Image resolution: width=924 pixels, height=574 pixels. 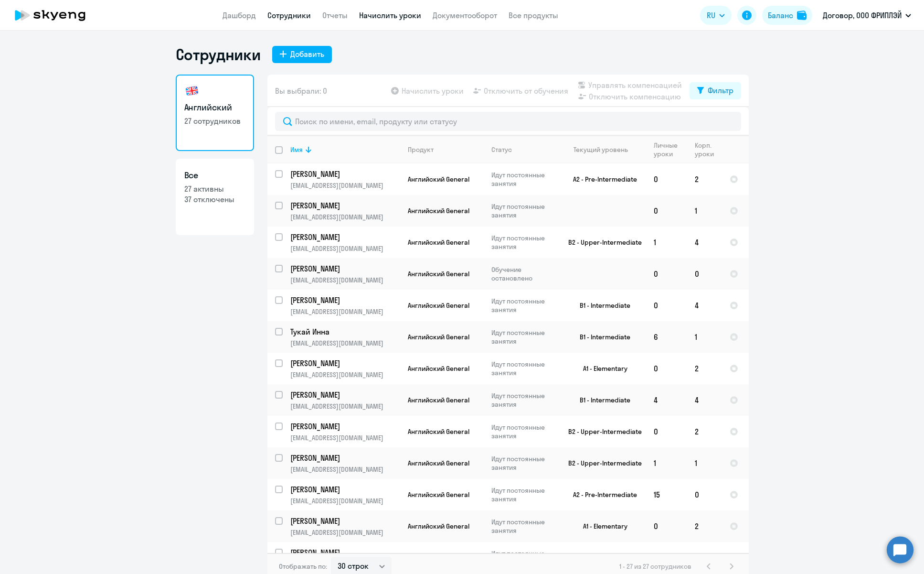 I want to click on button: Балансbalance, so click(x=788, y=15).